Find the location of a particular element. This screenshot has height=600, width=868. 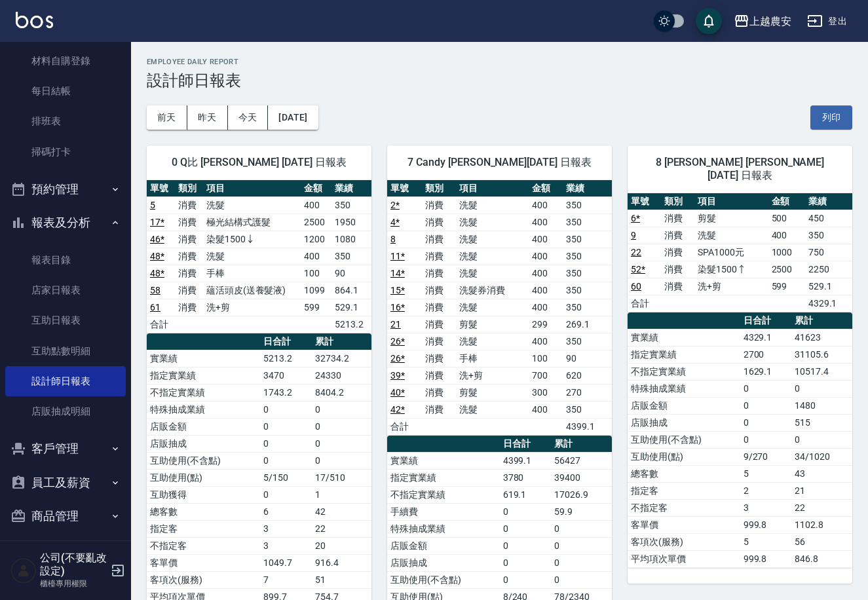

button: save is located at coordinates (709, 21).